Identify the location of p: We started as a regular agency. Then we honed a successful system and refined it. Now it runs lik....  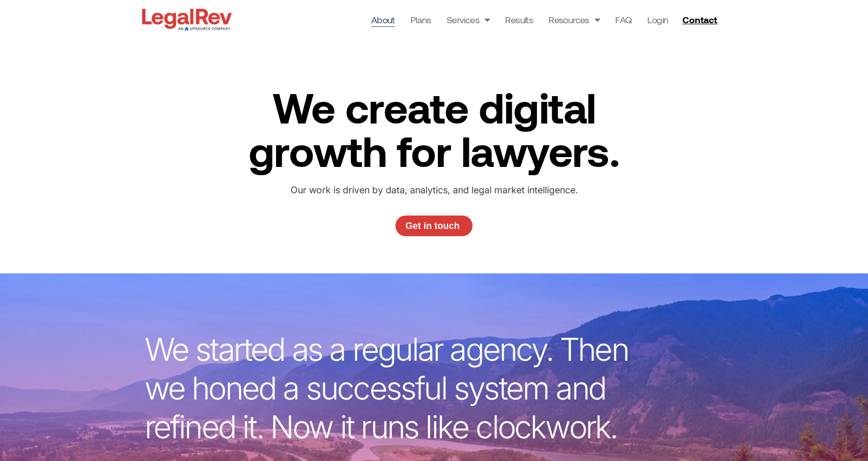
(395, 388).